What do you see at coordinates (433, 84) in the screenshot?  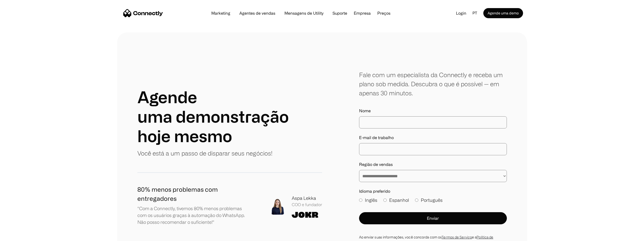 I see `div: Fale com um especialista da Connectly e receba um plano sob medida. Descubra o que é possível — e...` at bounding box center [433, 84].